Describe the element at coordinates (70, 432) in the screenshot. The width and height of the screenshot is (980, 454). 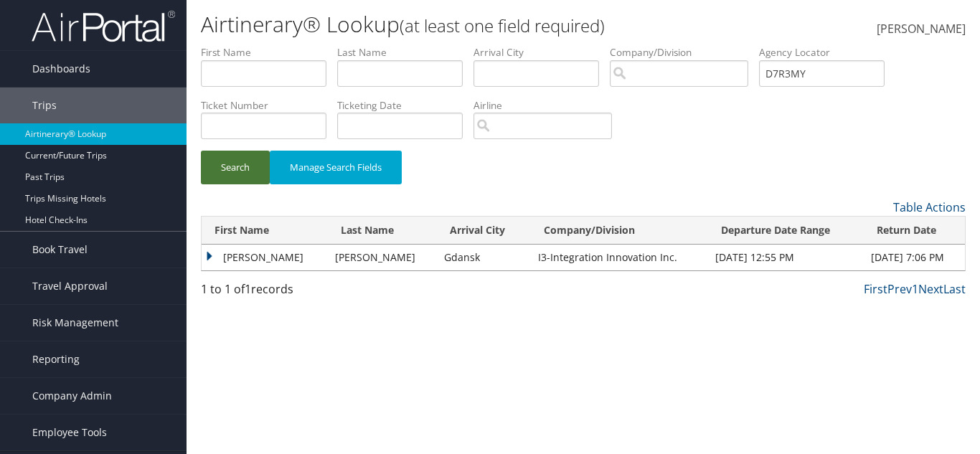
I see `span: Employee Tools` at that location.